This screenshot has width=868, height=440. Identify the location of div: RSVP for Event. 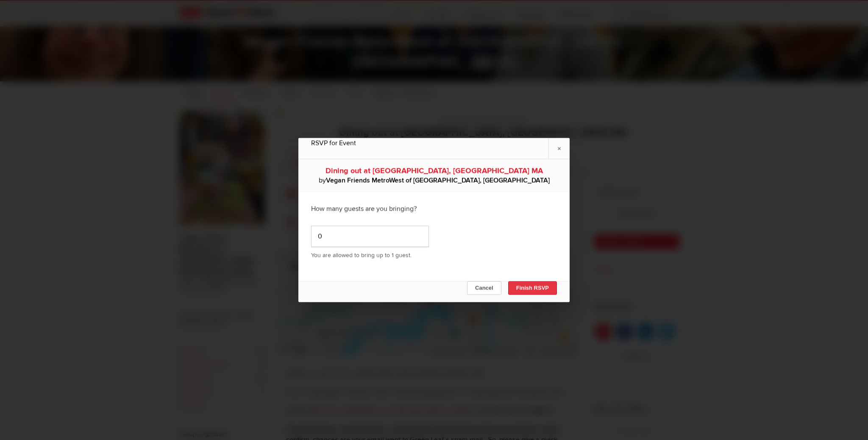
(434, 143).